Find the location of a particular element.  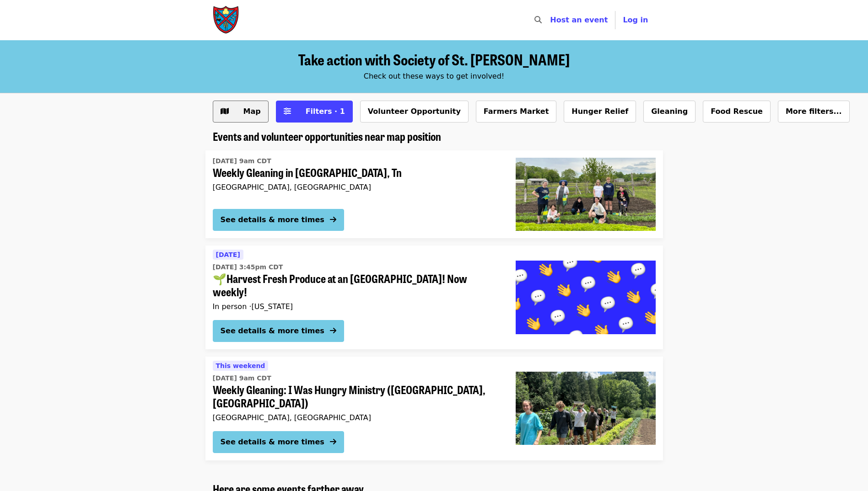

button: Log in is located at coordinates (635, 20).